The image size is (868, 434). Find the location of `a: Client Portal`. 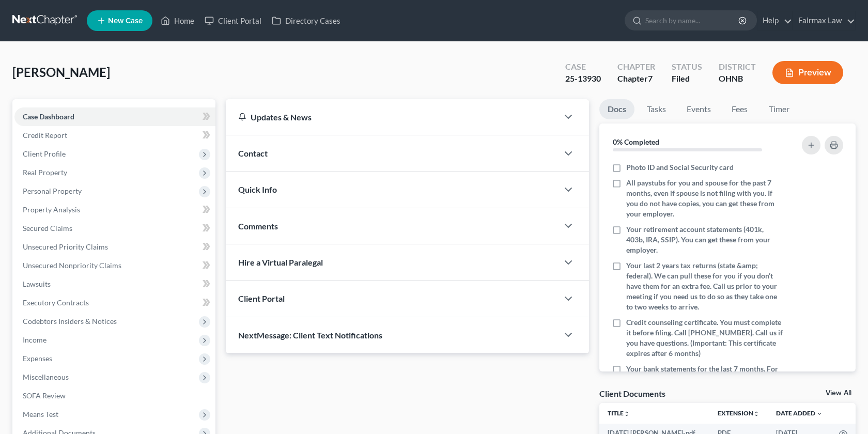

a: Client Portal is located at coordinates (233, 20).